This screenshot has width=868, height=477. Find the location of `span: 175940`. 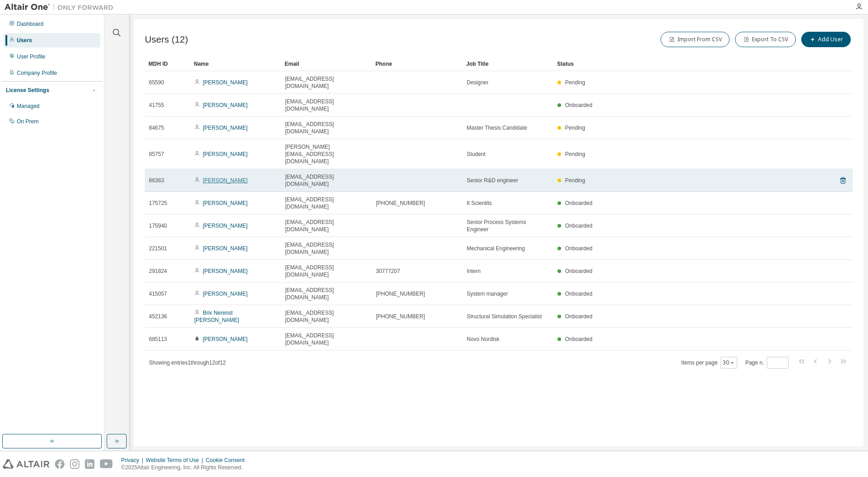

span: 175940 is located at coordinates (158, 226).